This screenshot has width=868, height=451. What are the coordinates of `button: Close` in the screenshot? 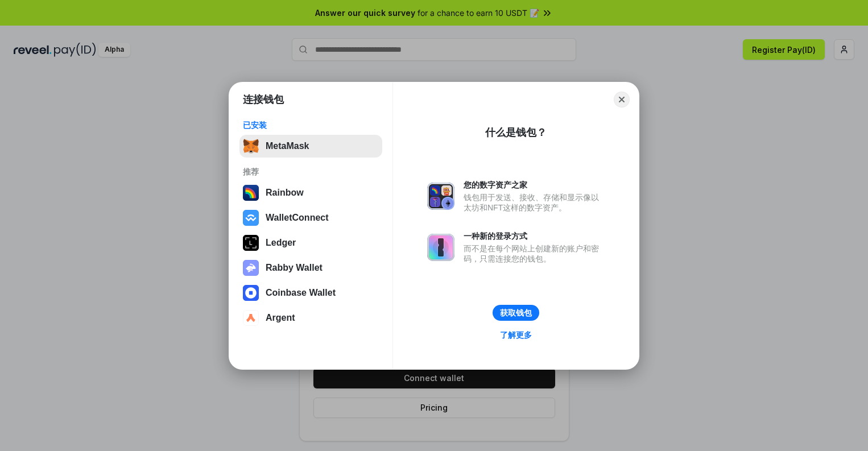 It's located at (621, 100).